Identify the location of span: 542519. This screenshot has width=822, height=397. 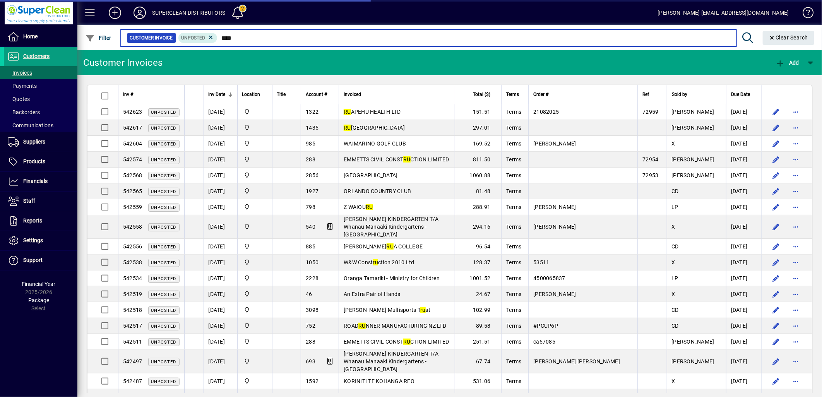
(133, 294).